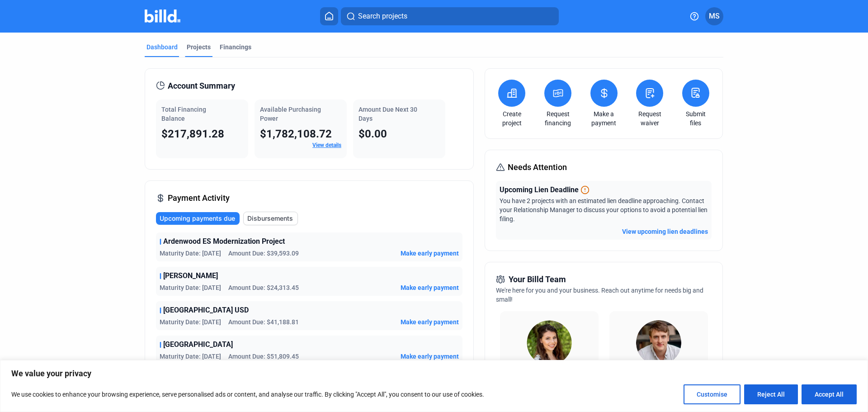  Describe the element at coordinates (650, 119) in the screenshot. I see `a: Request waiver` at that location.